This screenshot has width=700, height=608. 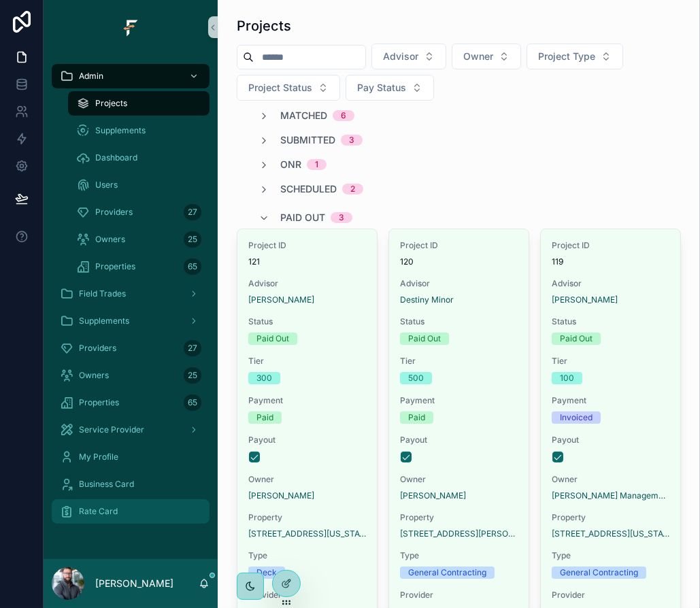 What do you see at coordinates (106, 185) in the screenshot?
I see `span: Users` at bounding box center [106, 185].